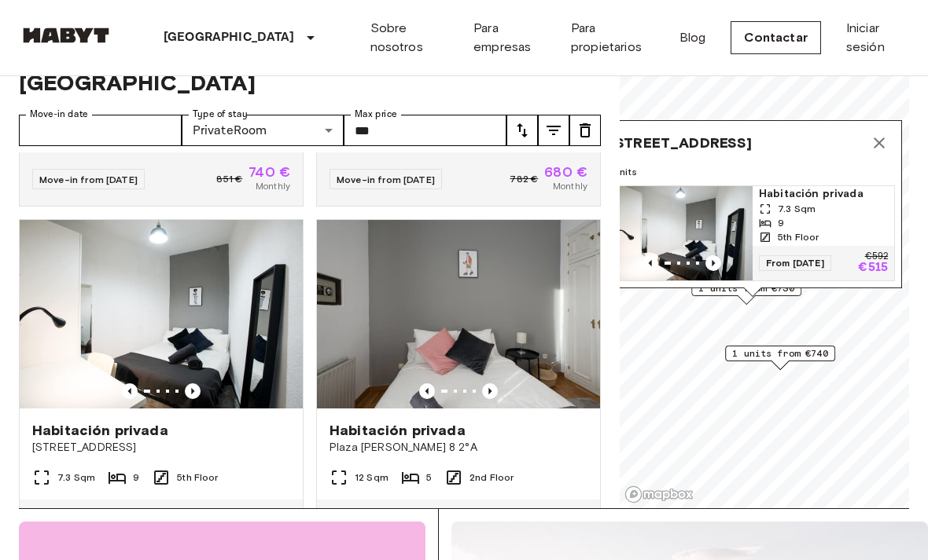 This screenshot has width=928, height=560. Describe the element at coordinates (263, 132) in the screenshot. I see `div: PrivateRoom` at that location.